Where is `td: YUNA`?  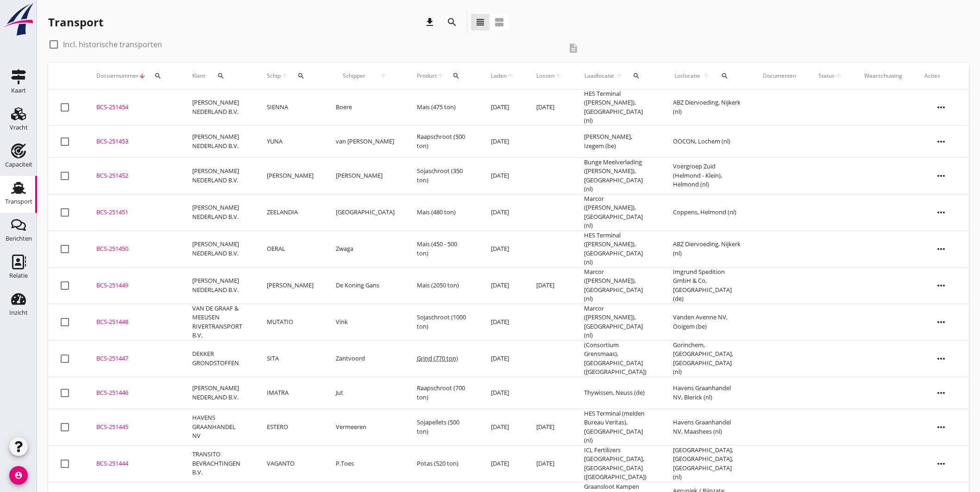 td: YUNA is located at coordinates (290, 141).